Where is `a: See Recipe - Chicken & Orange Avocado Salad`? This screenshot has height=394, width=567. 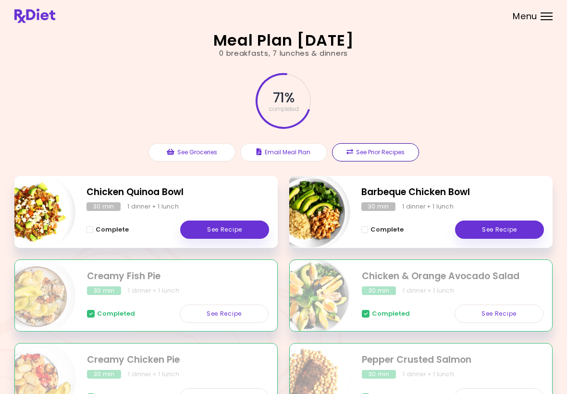
a: See Recipe - Chicken & Orange Avocado Salad is located at coordinates (499, 314).